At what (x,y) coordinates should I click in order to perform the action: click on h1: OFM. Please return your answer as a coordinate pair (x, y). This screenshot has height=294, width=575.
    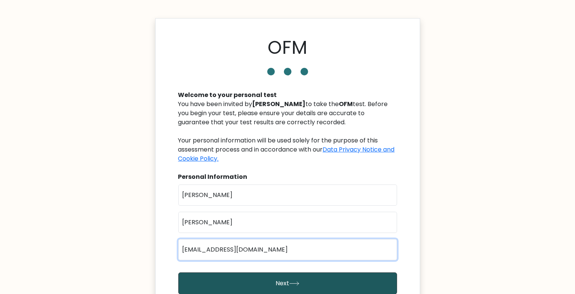
    Looking at the image, I should click on (287, 48).